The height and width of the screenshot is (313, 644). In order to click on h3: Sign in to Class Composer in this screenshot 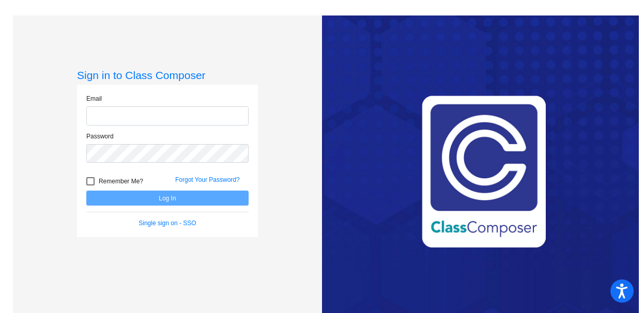, I will do `click(167, 75)`.